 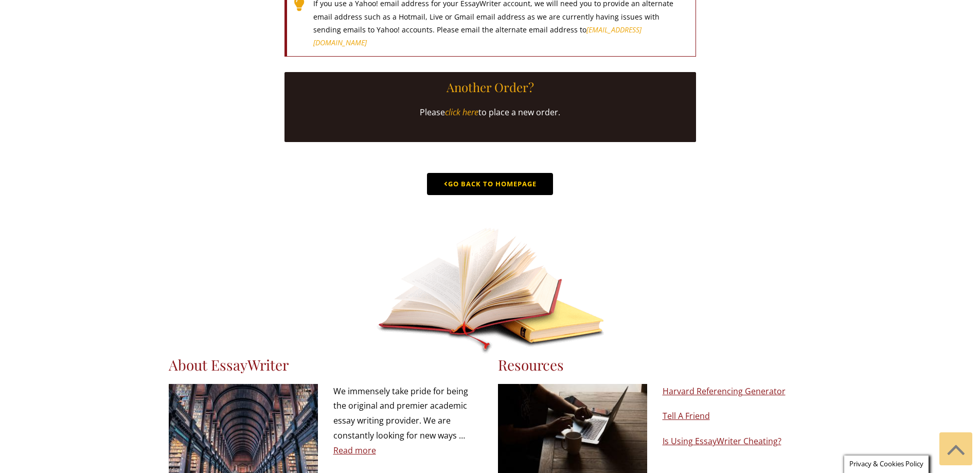 What do you see at coordinates (573, 365) in the screenshot?
I see `h3: Resources` at bounding box center [573, 365].